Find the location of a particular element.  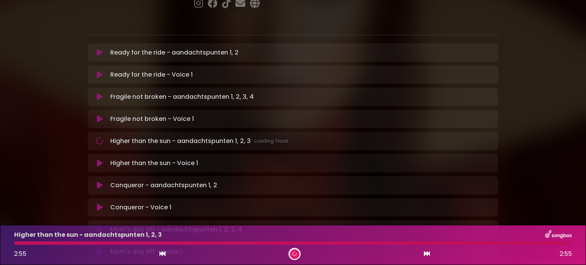

p: Ready for the ride - aandachtspunten 1, 2 is located at coordinates (174, 53).